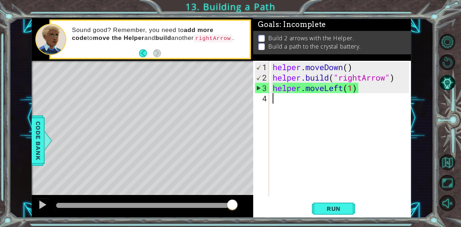 Image resolution: width=461 pixels, height=227 pixels. I want to click on p: Build a path to the crystal battery., so click(314, 46).